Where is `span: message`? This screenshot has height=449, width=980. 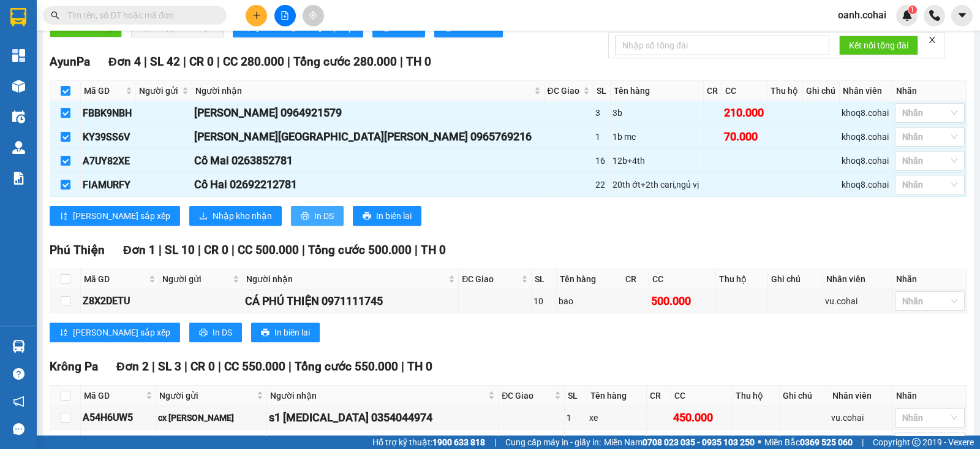
span: message is located at coordinates (18, 429).